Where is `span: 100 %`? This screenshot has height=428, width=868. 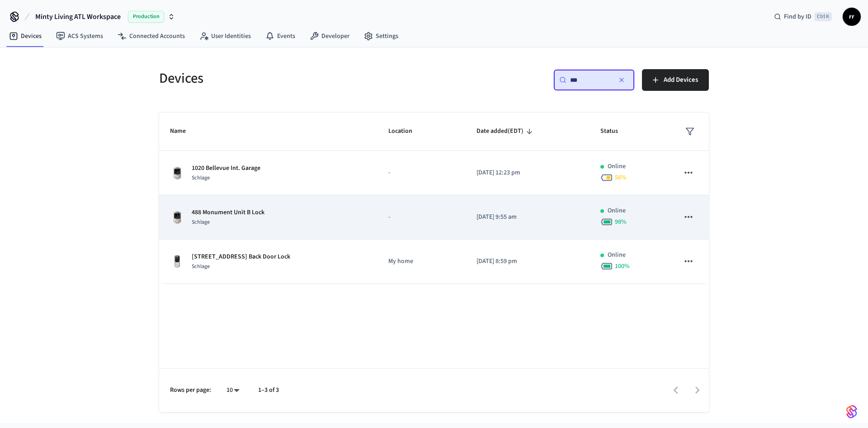 span: 100 % is located at coordinates (622, 266).